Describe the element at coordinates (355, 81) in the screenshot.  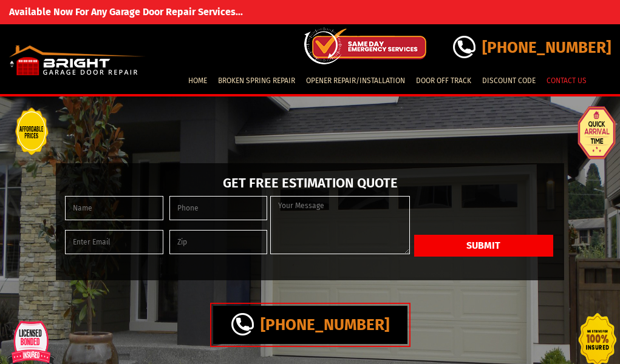
I see `a: Opener Repair/Installation` at that location.